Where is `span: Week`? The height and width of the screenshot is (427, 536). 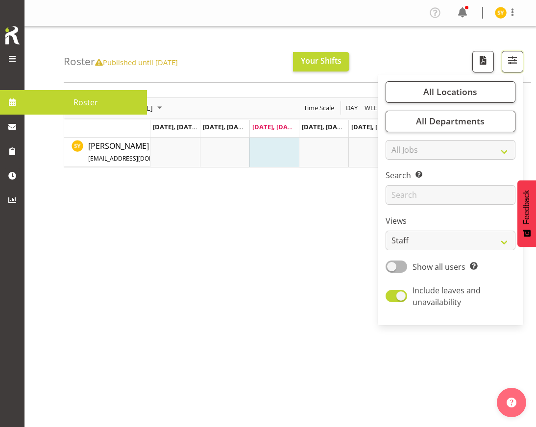 span: Week is located at coordinates (373, 108).